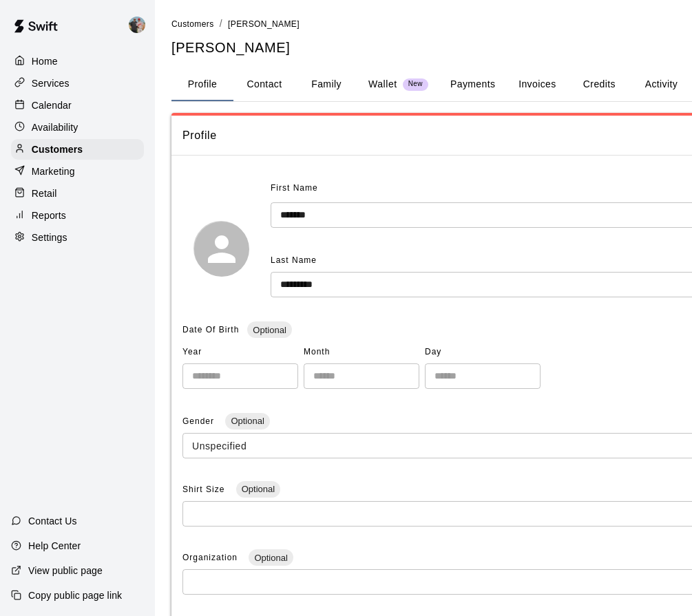  Describe the element at coordinates (599, 85) in the screenshot. I see `button: Credits` at that location.